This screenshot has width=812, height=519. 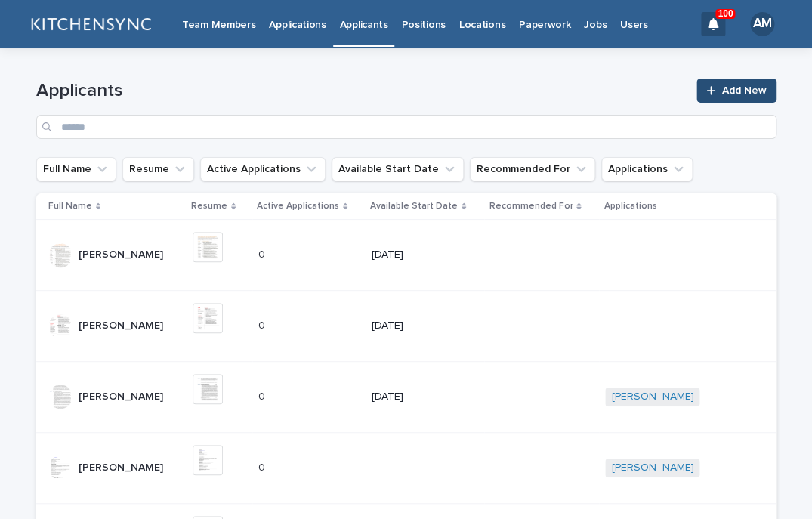 What do you see at coordinates (762, 24) in the screenshot?
I see `div: AM` at bounding box center [762, 24].